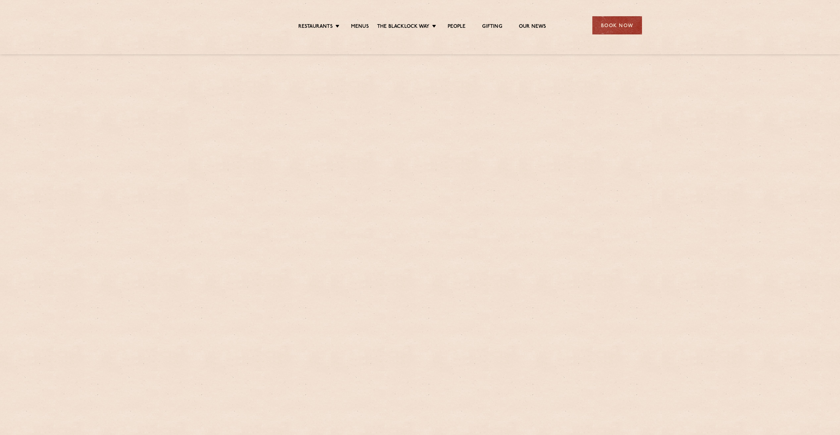  I want to click on img: svg%3E, so click(227, 25).